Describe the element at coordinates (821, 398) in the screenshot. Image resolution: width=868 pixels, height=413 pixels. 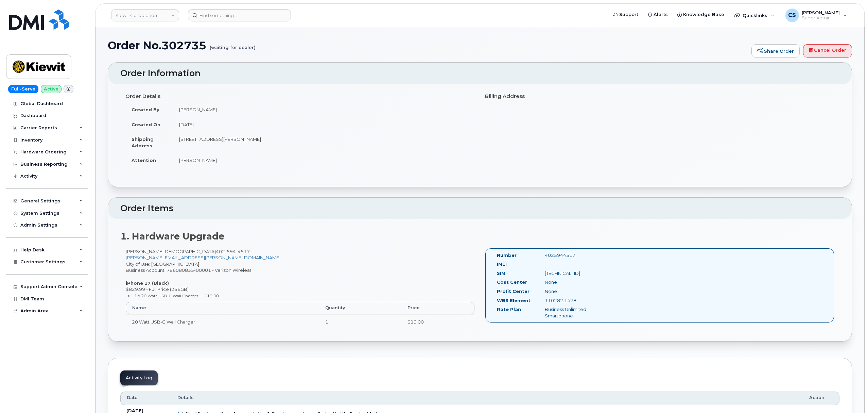
I see `th: Action` at that location.